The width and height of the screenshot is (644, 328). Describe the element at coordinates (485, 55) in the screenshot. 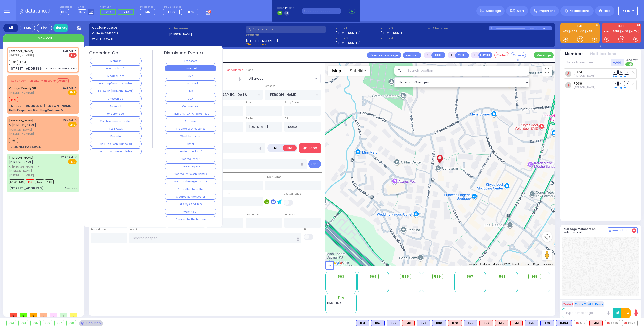

I see `button: ENGINE` at that location.